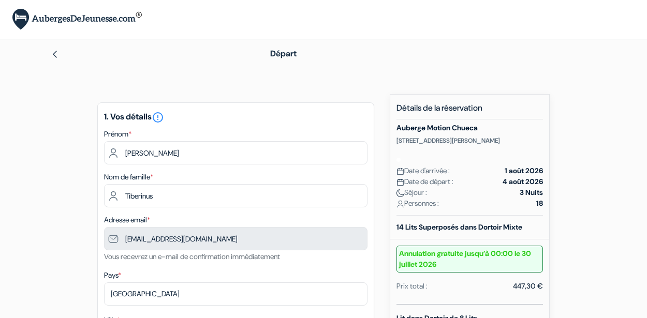  I want to click on div: 447,30 €, so click(528, 286).